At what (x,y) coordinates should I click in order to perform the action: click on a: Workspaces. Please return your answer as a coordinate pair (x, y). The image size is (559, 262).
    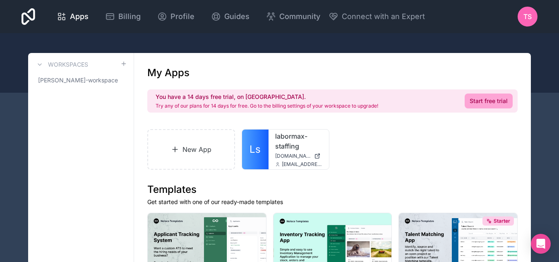
    Looking at the image, I should click on (61, 65).